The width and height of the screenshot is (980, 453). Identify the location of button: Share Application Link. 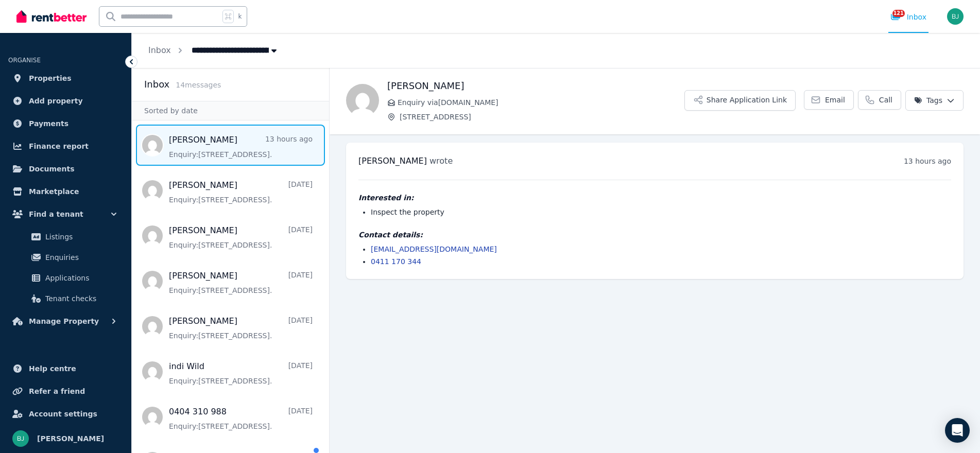
(740, 101).